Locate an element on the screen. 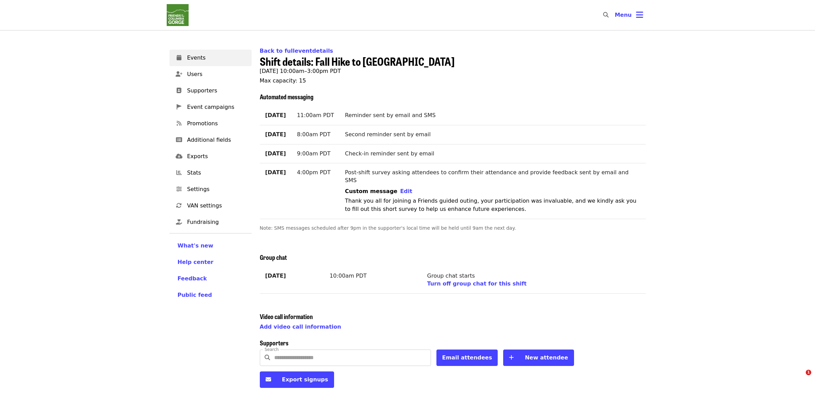 The width and height of the screenshot is (815, 393). i: plus icon is located at coordinates (511, 357).